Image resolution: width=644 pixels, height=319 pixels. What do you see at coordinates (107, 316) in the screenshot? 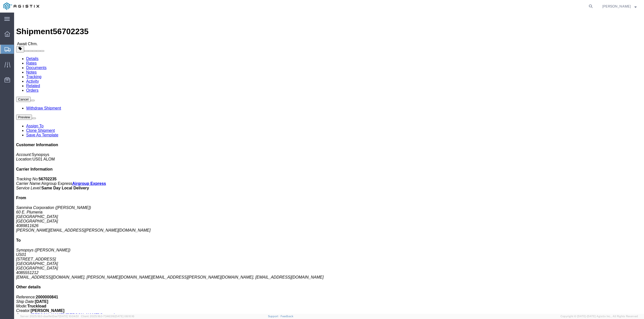
I see `span: Client: 2025.18.0-7346316` at bounding box center [107, 316].